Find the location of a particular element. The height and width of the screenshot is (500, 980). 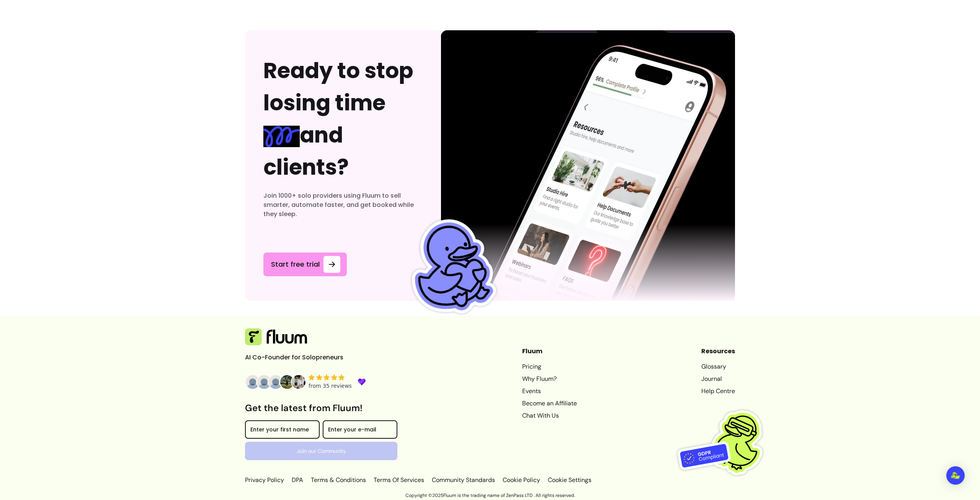

span: Start free trial is located at coordinates (295, 265).